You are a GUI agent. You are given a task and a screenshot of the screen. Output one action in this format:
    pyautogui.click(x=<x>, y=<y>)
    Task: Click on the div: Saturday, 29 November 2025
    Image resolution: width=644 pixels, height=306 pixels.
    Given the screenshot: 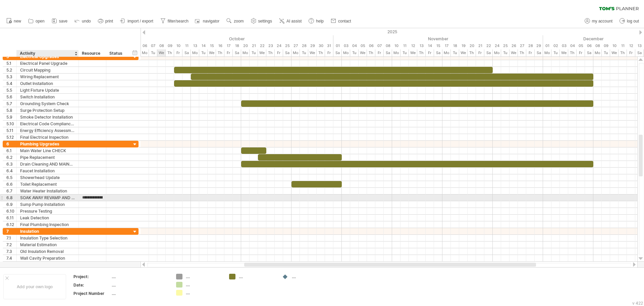 What is the action you would take?
    pyautogui.click(x=539, y=53)
    